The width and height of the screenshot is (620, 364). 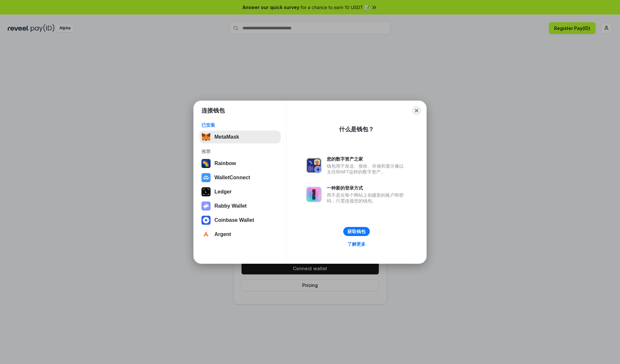 I want to click on button: Coinbase Wallet, so click(x=240, y=220).